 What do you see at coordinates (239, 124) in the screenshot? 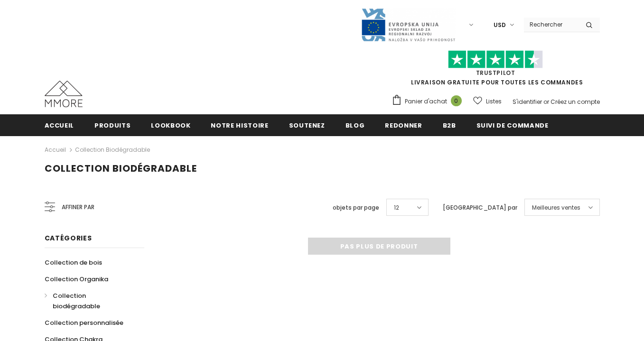
I see `a: Notre histoire` at bounding box center [239, 124].